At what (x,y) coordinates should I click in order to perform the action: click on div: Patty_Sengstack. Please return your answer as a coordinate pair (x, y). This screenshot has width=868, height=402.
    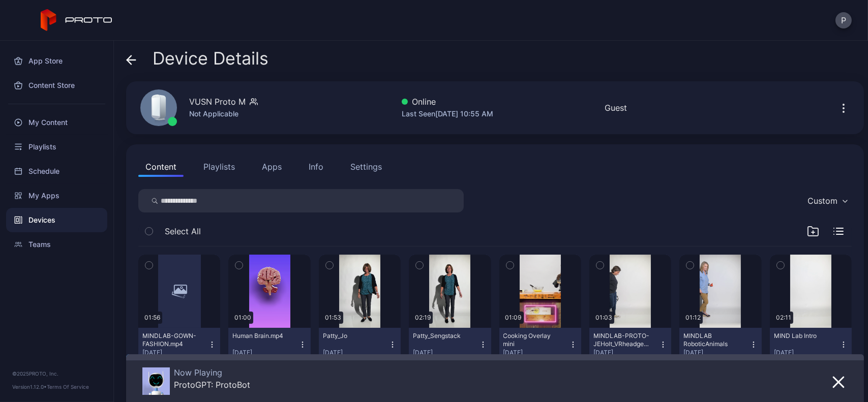
    Looking at the image, I should click on (441, 336).